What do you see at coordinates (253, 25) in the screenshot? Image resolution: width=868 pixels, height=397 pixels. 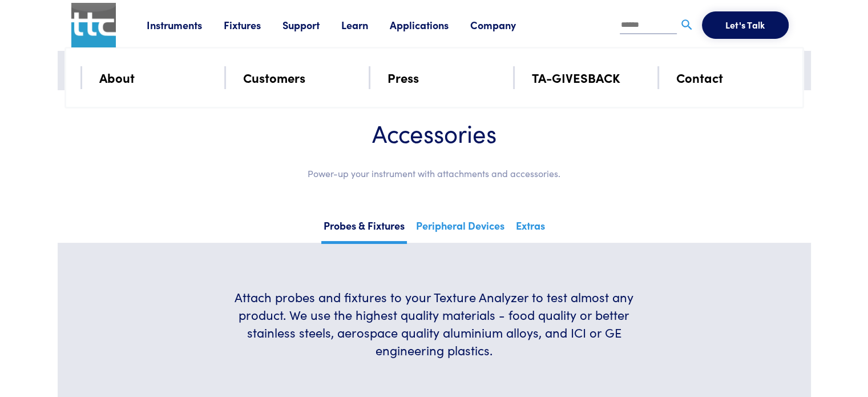 I see `a: Fixtures` at bounding box center [253, 25].